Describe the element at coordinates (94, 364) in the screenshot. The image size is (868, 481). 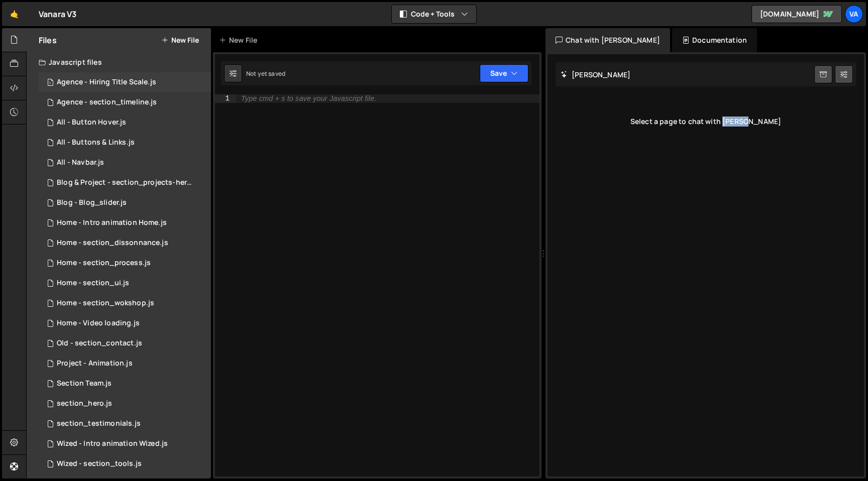
I see `div: Project - Animation.js` at that location.